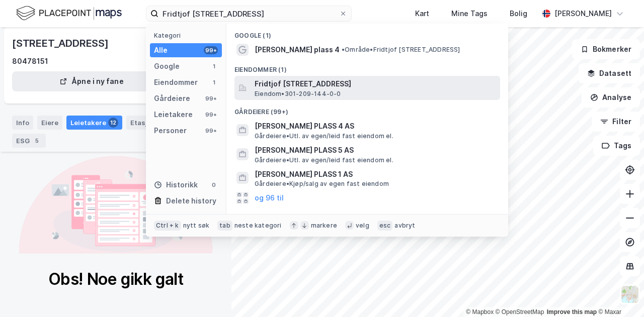 The image size is (644, 317). I want to click on div: neste kategori, so click(259, 225).